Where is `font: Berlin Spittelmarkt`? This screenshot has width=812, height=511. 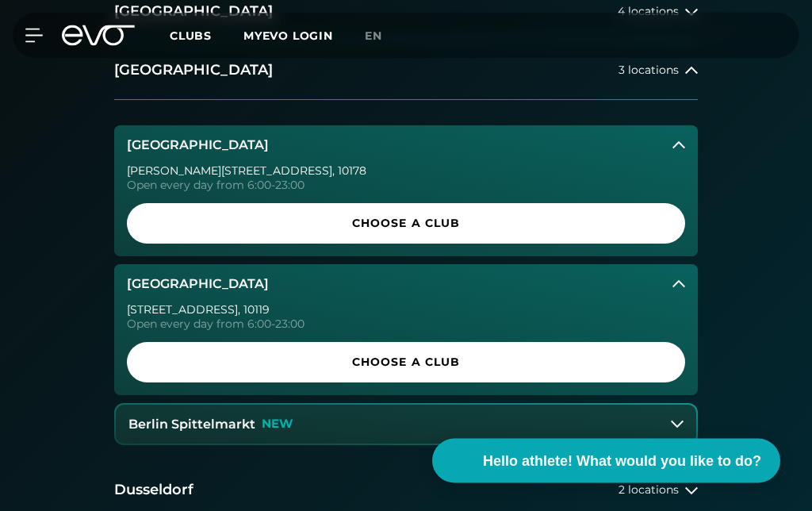
font: Berlin Spittelmarkt is located at coordinates (192, 425).